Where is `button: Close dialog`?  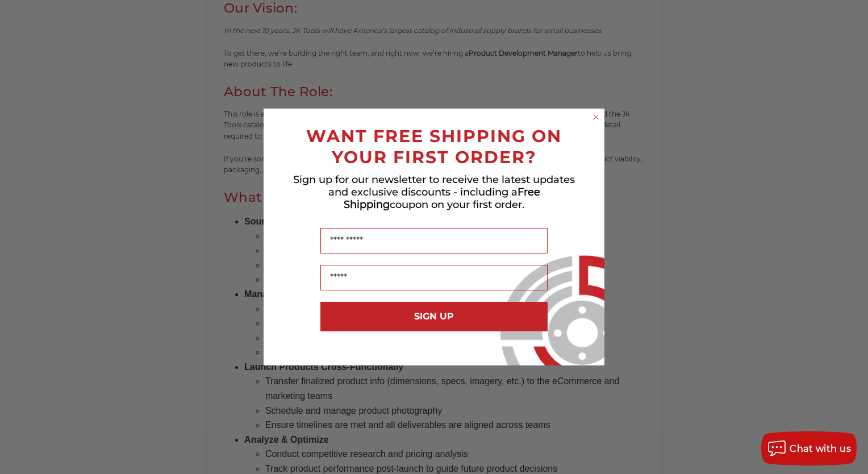 button: Close dialog is located at coordinates (596, 117).